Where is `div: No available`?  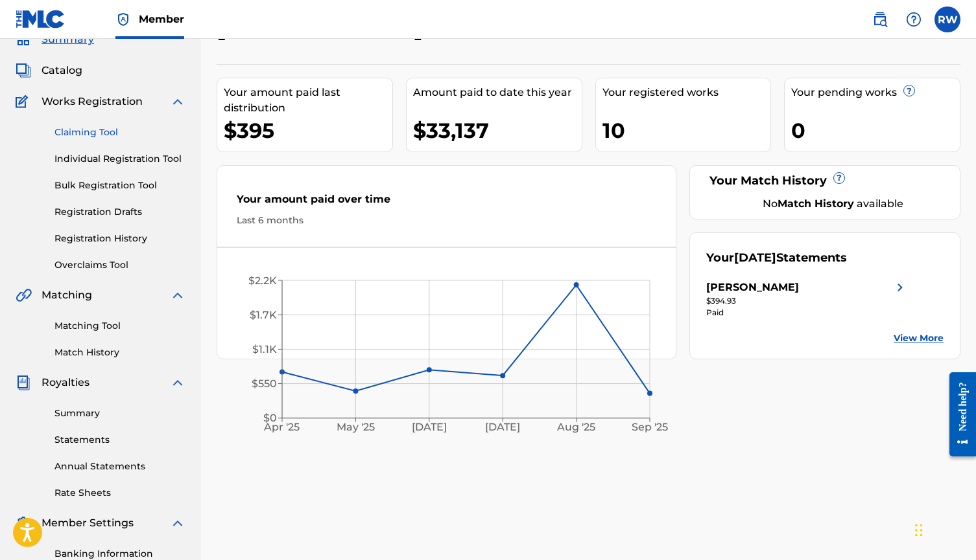
div: No available is located at coordinates (832, 204).